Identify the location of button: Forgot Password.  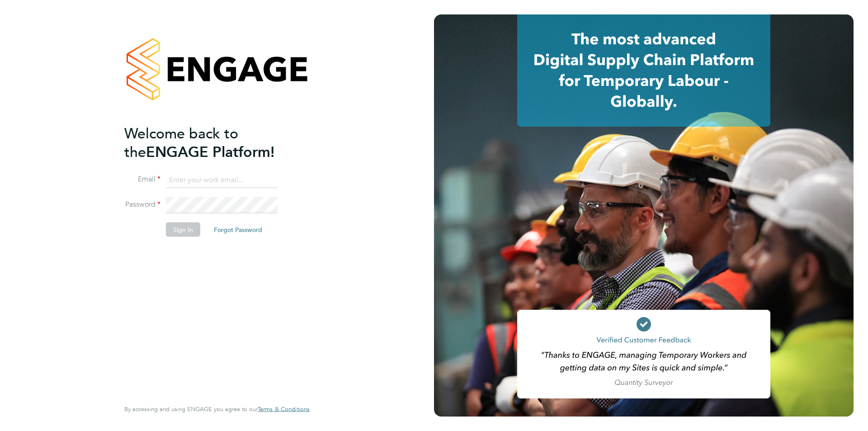
(237, 230).